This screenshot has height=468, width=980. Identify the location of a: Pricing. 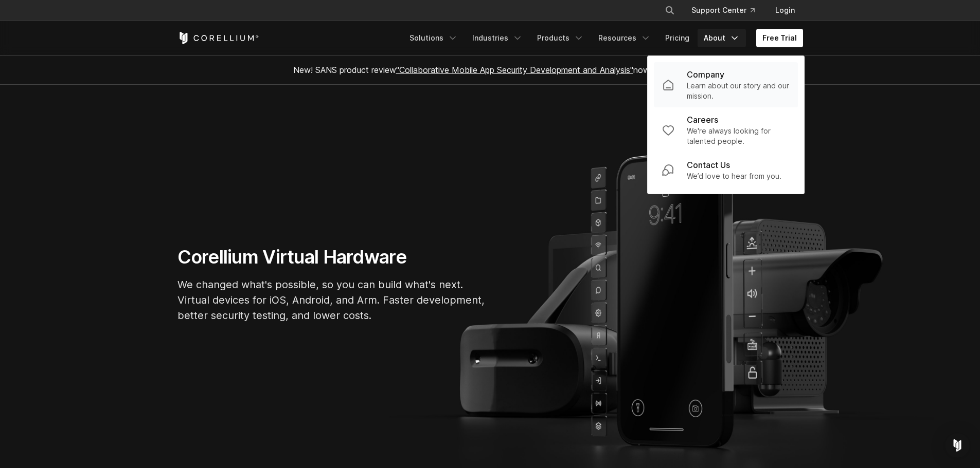
(677, 38).